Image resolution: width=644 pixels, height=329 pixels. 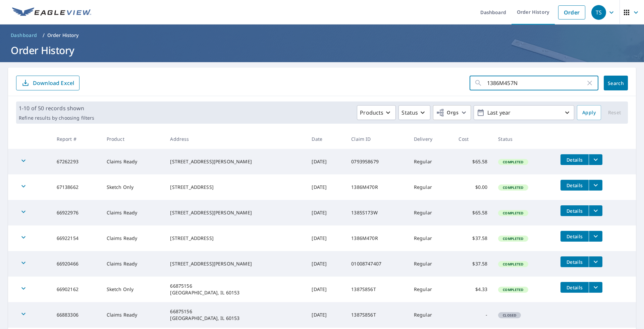 What do you see at coordinates (377, 112) in the screenshot?
I see `button: Products` at bounding box center [377, 112].